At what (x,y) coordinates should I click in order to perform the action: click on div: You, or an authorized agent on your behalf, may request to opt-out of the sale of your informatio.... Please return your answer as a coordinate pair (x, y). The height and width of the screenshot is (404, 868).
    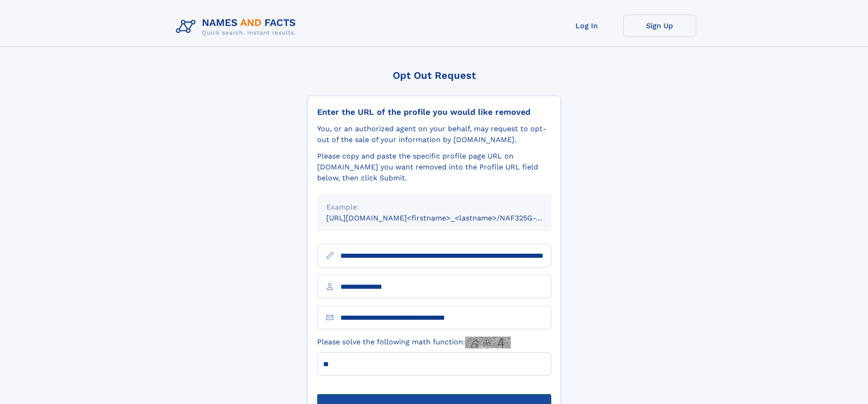
    Looking at the image, I should click on (434, 134).